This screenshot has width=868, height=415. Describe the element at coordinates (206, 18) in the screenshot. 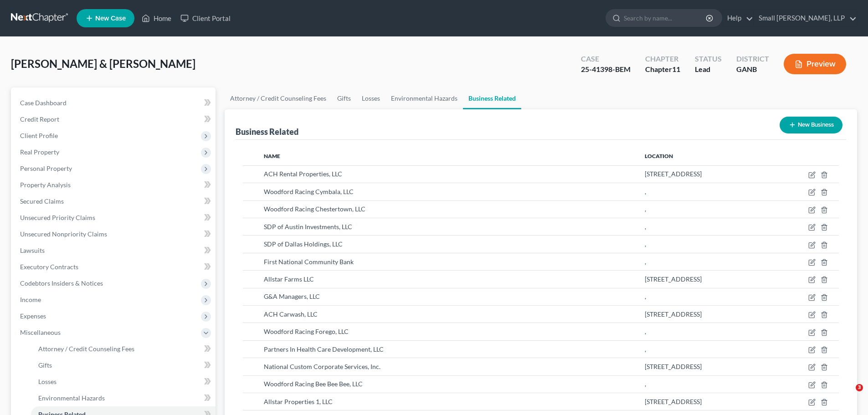

I see `a: Client Portal` at that location.